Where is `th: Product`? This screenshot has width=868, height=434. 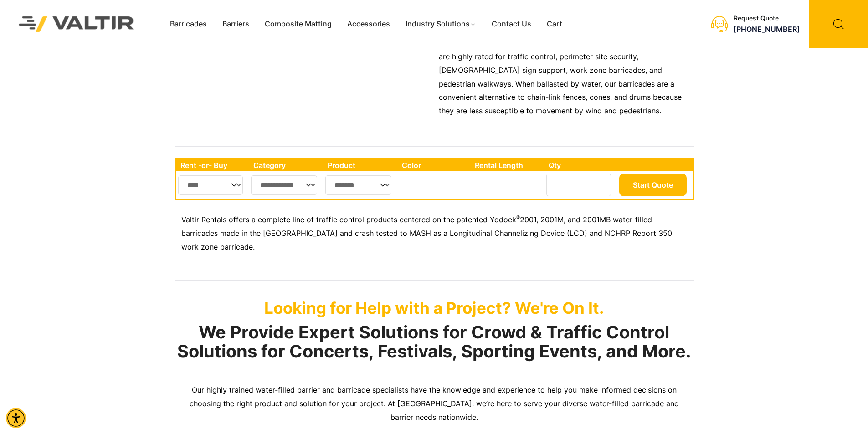
th: Product is located at coordinates (360, 165).